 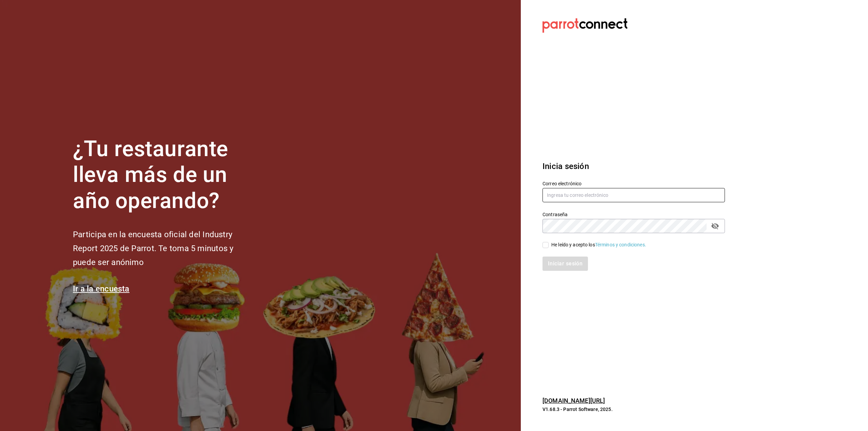 I want to click on label: Correo electrónico, so click(x=634, y=183).